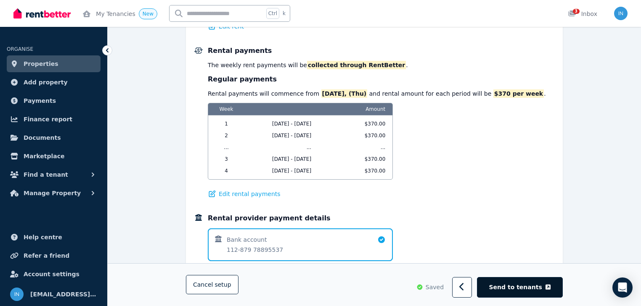 The width and height of the screenshot is (641, 306). Describe the element at coordinates (269, 219) in the screenshot. I see `h5: Rental provider payment details` at that location.